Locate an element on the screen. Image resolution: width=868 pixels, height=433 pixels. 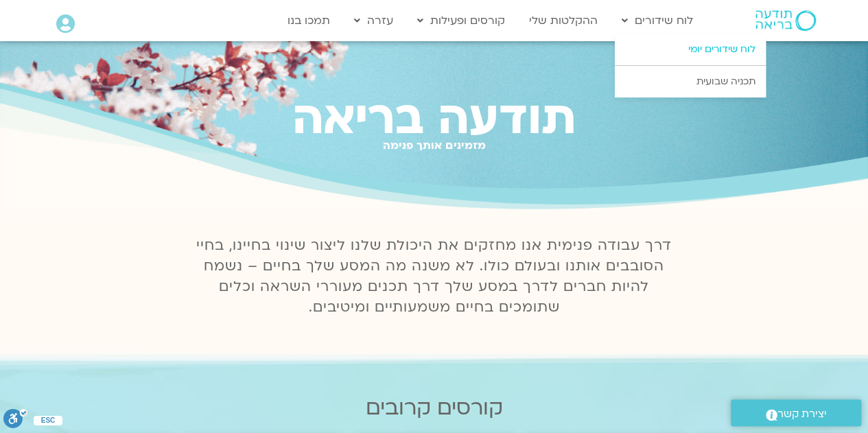
p: דרך עבודה פנימית אנו מחזקים את היכולת שלנו ליצור שינוי בחיינו, בחיי הסובבים אותנו ובעולם כולו. לא... is located at coordinates (434, 276).